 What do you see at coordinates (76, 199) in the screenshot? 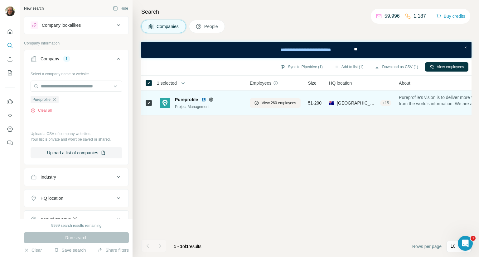
I see `button: HQ location` at bounding box center [76, 199].